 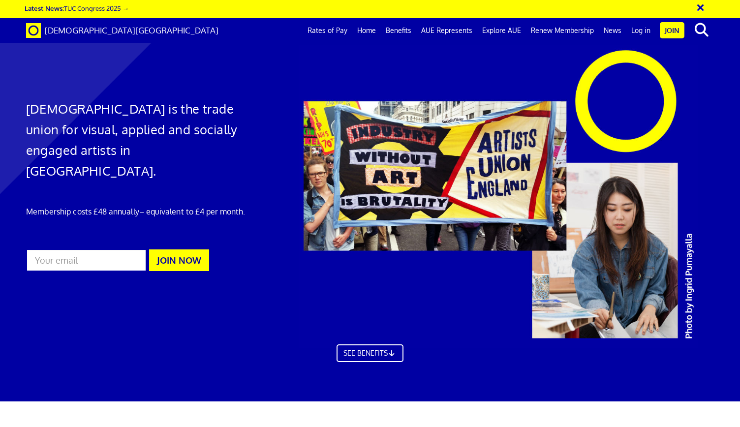 I want to click on a: AUE Represents, so click(x=447, y=31).